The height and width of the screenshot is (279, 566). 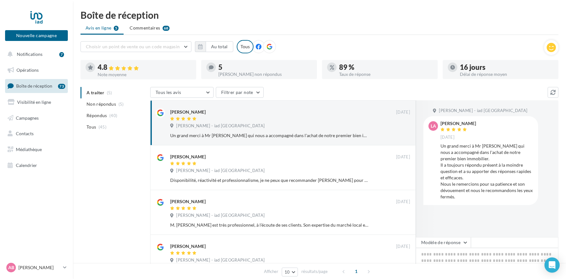 I want to click on button: Tous les avis, so click(x=182, y=92).